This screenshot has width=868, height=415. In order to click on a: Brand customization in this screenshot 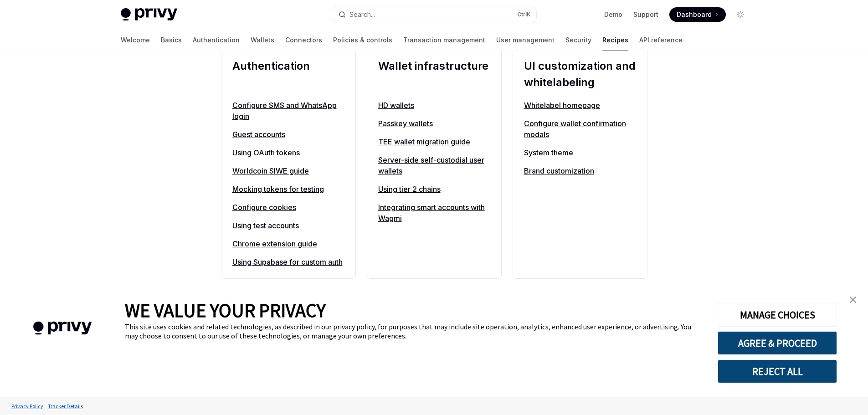, I will do `click(580, 171)`.